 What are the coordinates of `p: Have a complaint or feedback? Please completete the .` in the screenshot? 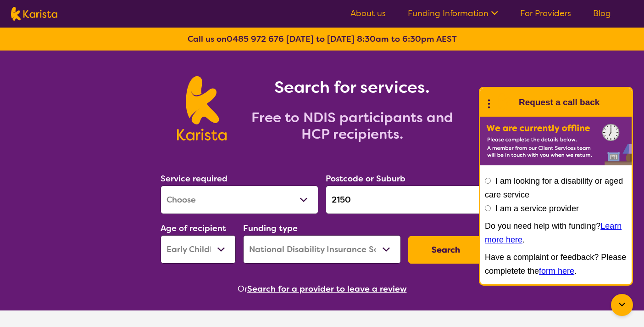 It's located at (556, 264).